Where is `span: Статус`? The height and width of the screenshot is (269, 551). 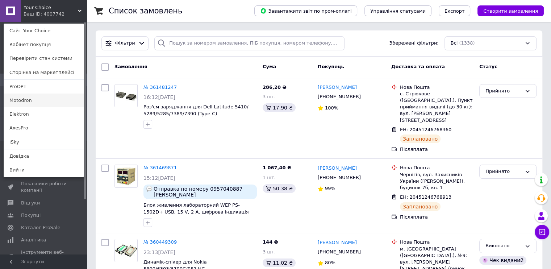
span: Статус is located at coordinates (488, 66).